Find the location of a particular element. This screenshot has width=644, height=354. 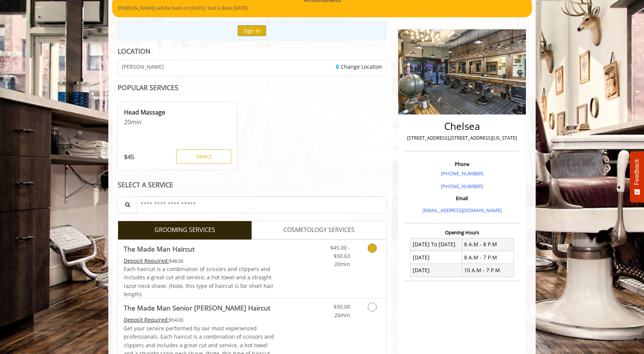

button: Sign In is located at coordinates (252, 31).